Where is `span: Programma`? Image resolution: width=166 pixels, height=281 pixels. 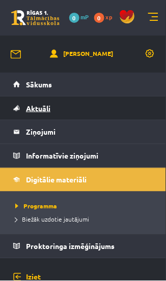 span: Programma is located at coordinates (36, 206).